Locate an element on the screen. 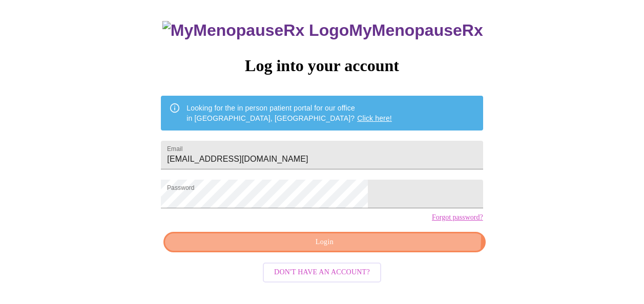 The height and width of the screenshot is (304, 644). a: Click here! is located at coordinates (375, 118).